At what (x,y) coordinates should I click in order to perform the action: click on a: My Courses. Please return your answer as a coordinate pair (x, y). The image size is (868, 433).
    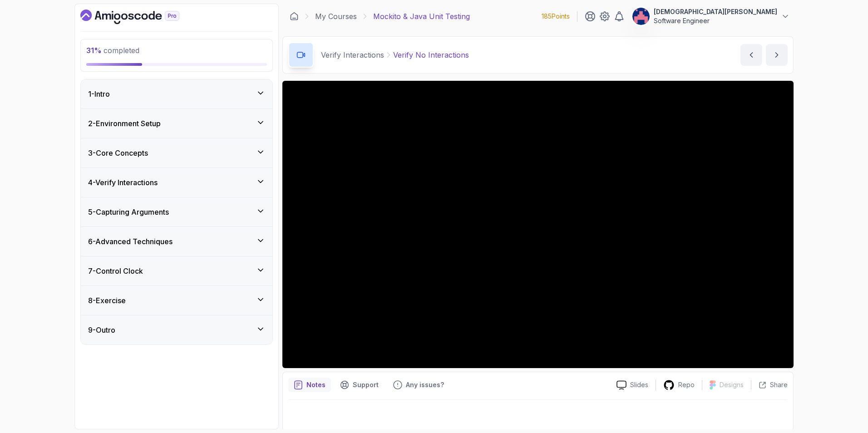
    Looking at the image, I should click on (336, 16).